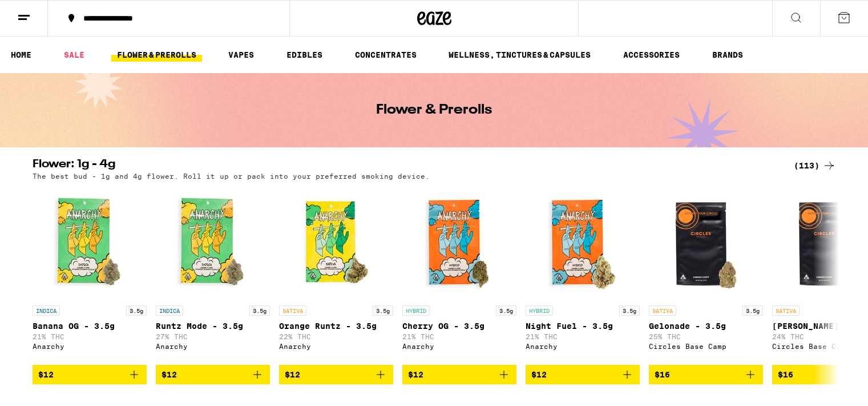  What do you see at coordinates (337, 326) in the screenshot?
I see `p: Orange Runtz - 3.5g` at bounding box center [337, 326].